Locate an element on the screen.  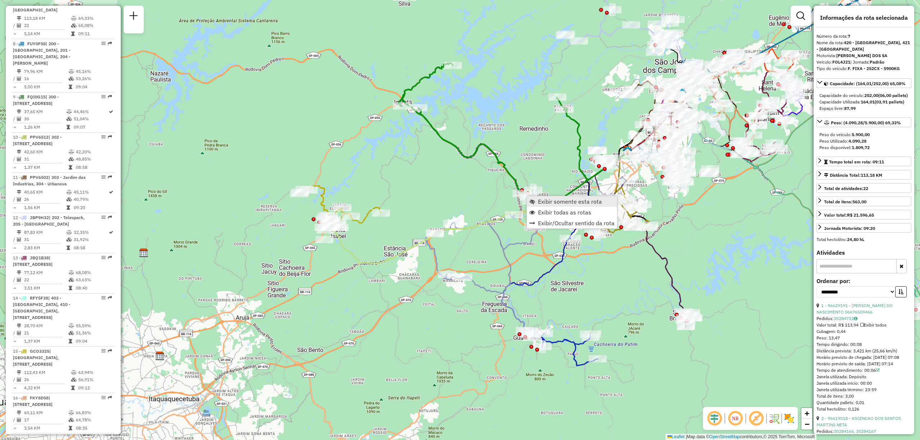
div: Pedidos: is located at coordinates (864, 319).